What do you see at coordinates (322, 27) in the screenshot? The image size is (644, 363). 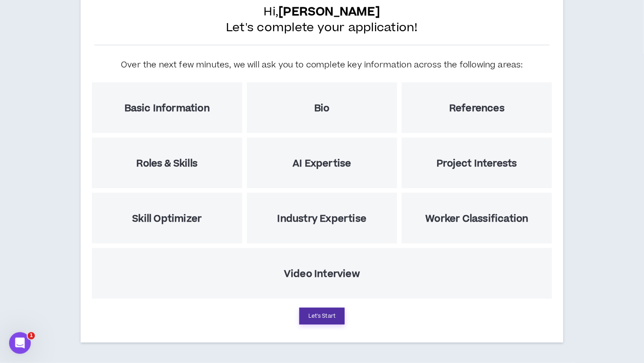 I see `span: Let's complete your application!` at bounding box center [322, 27].